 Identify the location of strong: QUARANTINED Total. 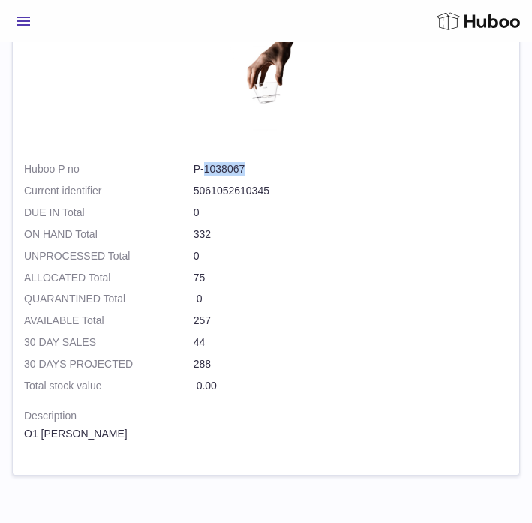
(109, 299).